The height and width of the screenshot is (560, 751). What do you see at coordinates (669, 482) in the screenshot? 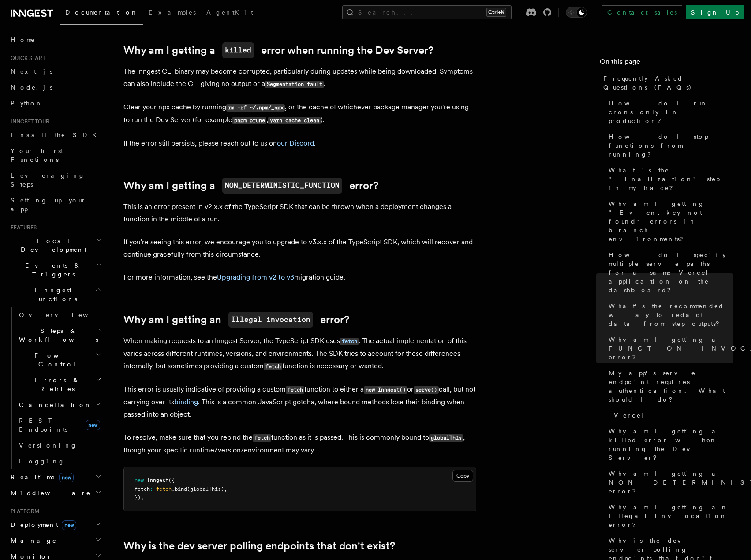
I see `a: Why am I getting a NON_DETERMINISTIC_FUNCTION error?` at bounding box center [669, 482].